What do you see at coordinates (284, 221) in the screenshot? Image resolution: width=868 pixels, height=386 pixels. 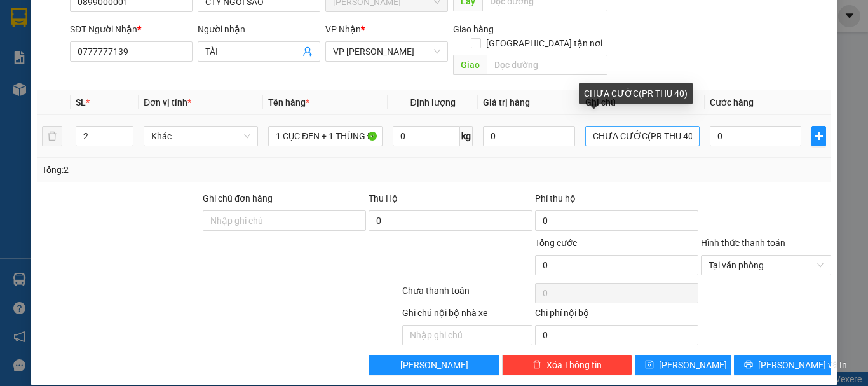 I see `input: Ghi chú đơn hàng` at bounding box center [284, 221].